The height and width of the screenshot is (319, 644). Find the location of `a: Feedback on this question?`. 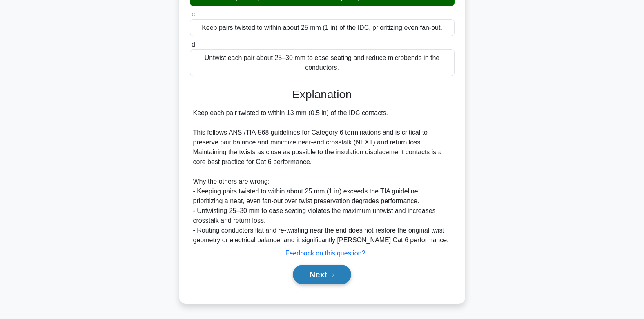

a: Feedback on this question? is located at coordinates (325, 253).